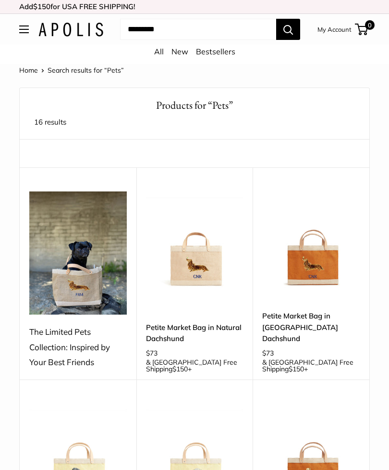 The width and height of the screenshot is (389, 470). I want to click on img: The Limited Pets Collection: Inspired by Your Best Friends, so click(78, 253).